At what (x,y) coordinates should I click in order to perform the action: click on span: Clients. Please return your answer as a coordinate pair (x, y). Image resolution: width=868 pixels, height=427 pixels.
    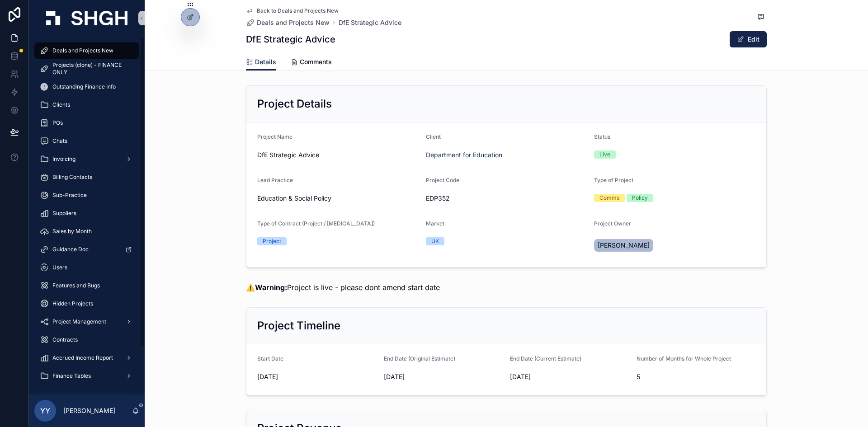
    Looking at the image, I should click on (61, 105).